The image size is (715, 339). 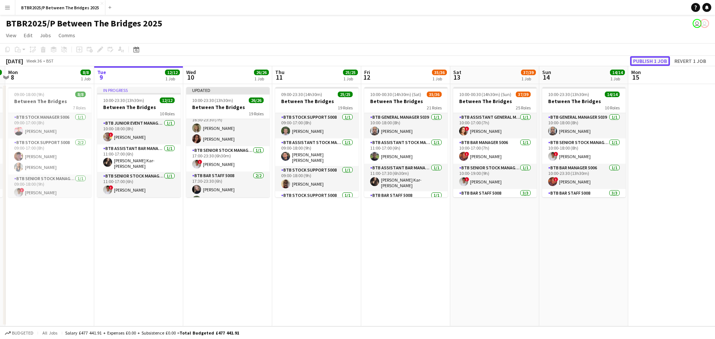 I want to click on span: 12, so click(x=367, y=77).